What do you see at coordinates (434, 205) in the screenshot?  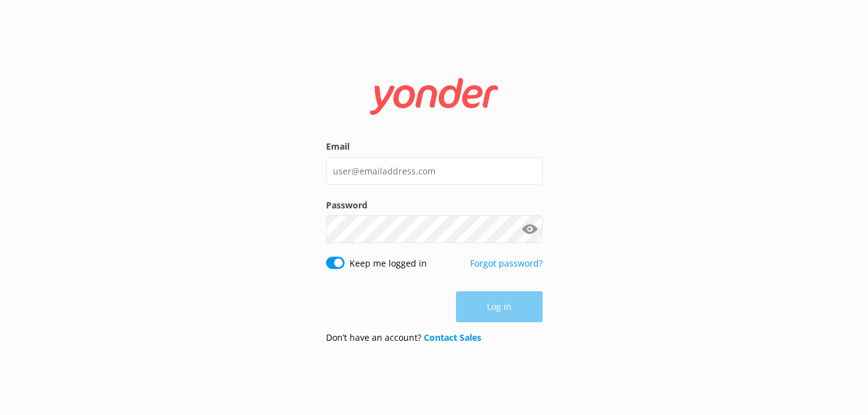 I see `label: Password` at bounding box center [434, 205].